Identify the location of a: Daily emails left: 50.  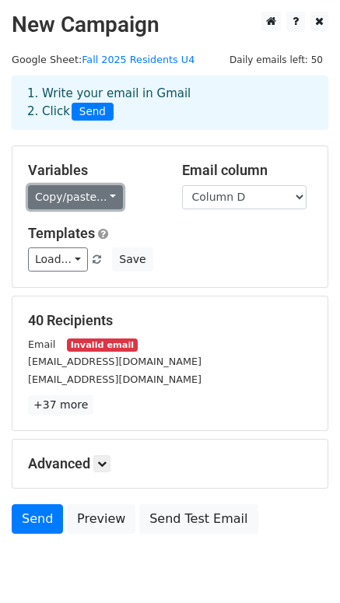
(276, 59).